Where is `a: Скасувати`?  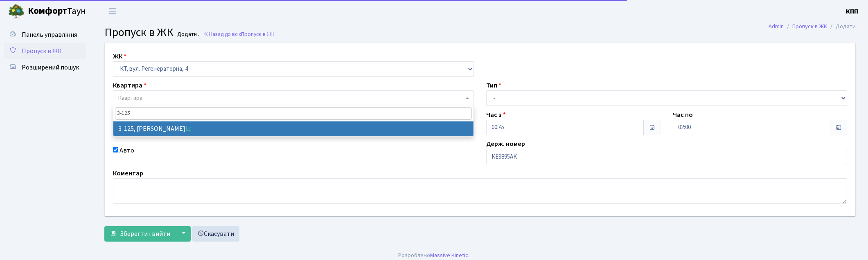
a: Скасувати is located at coordinates (216, 234).